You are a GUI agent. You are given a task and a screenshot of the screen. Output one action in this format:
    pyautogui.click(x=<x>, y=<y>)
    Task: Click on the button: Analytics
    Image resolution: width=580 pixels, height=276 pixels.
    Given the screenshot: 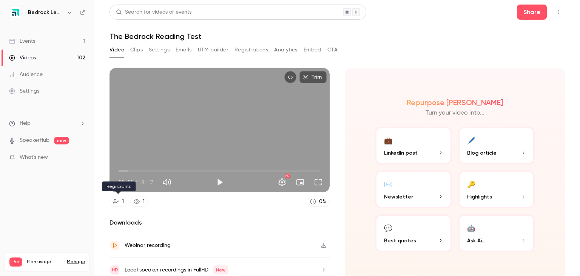 What is the action you would take?
    pyautogui.click(x=286, y=50)
    